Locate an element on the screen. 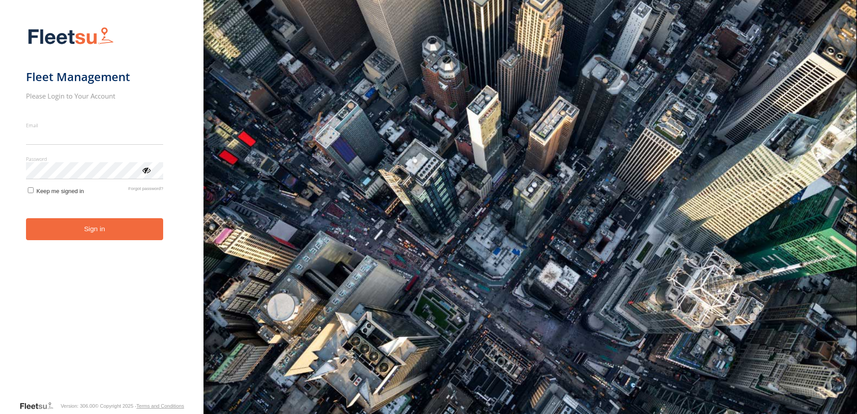 This screenshot has width=857, height=414. h1: Fleet Management is located at coordinates (95, 77).